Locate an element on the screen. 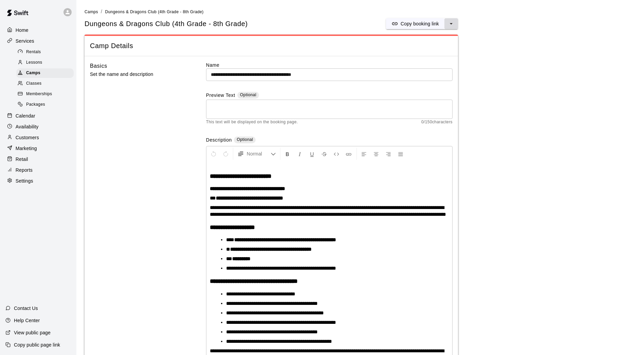  div: Retail is located at coordinates (38, 160).